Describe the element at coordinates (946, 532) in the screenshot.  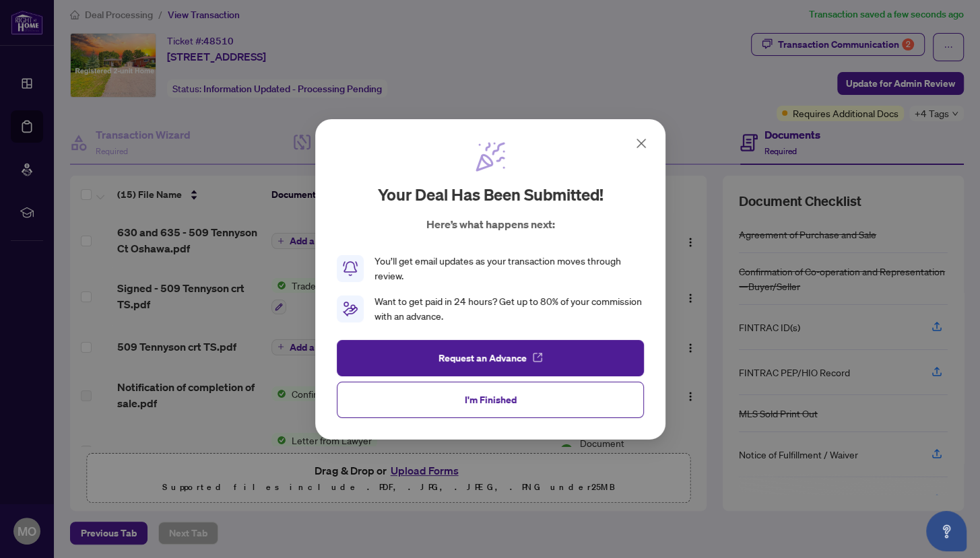
I see `button: Open asap` at that location.